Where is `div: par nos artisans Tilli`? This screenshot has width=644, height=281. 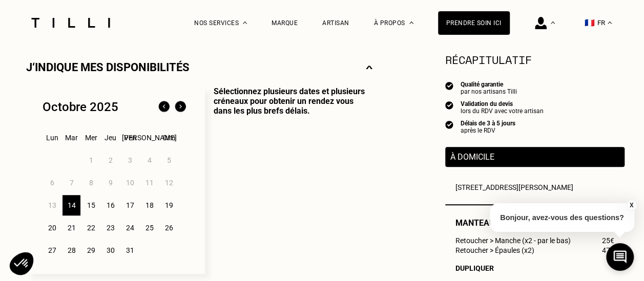
div: par nos artisans Tilli is located at coordinates (489, 92).